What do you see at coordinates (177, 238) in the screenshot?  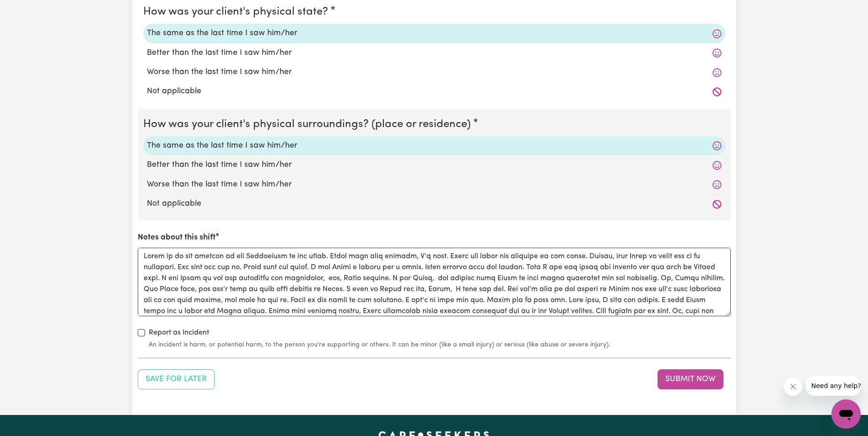 I see `label: Notes about this shift` at bounding box center [177, 238].